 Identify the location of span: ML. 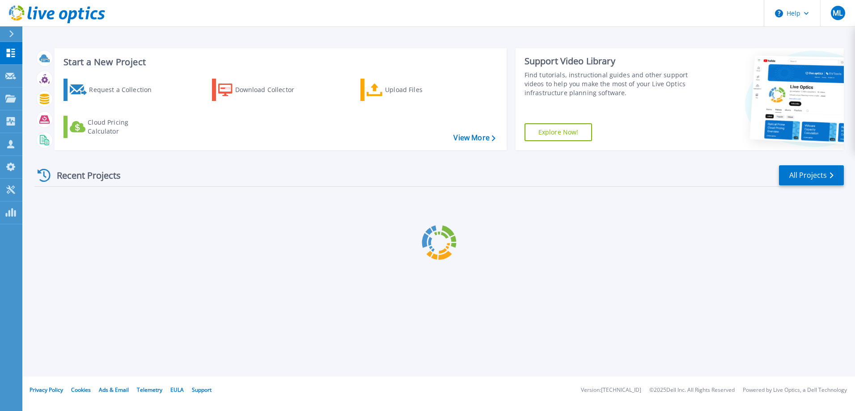
(838, 13).